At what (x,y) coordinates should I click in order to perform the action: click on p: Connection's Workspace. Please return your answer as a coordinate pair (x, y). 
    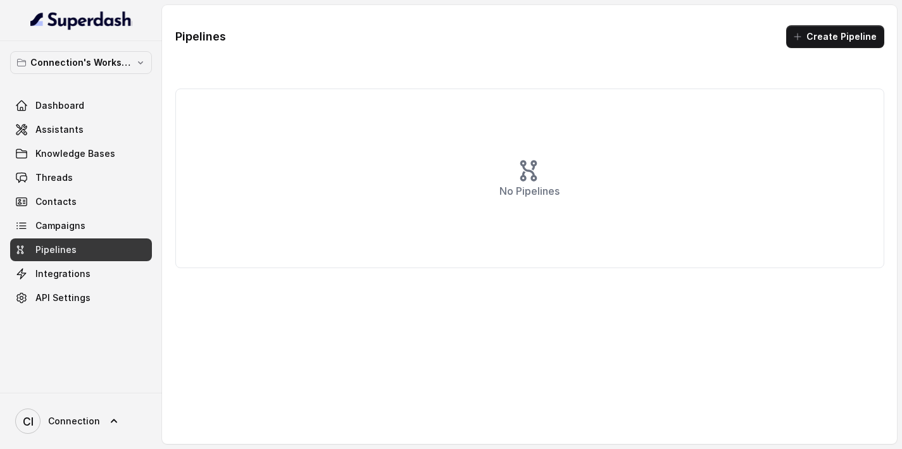
    Looking at the image, I should click on (81, 63).